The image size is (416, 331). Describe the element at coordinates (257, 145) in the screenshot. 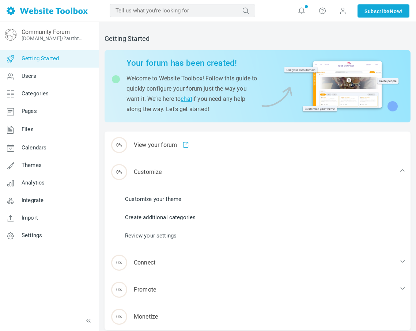

I see `a: 0% View your forum` at that location.